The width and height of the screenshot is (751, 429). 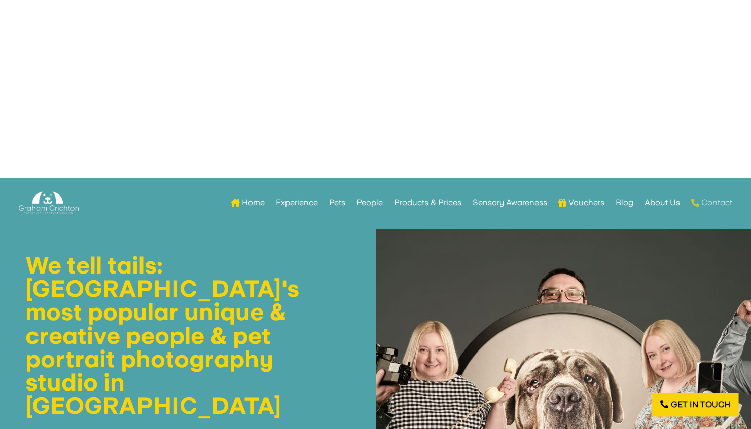 What do you see at coordinates (695, 404) in the screenshot?
I see `a: Get in touch` at bounding box center [695, 404].